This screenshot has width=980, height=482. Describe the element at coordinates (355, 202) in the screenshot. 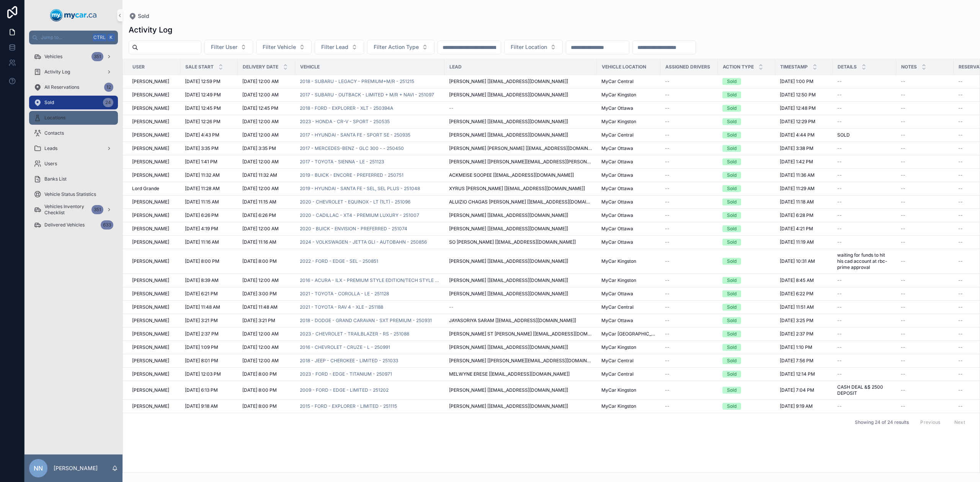

I see `span: 2020 - CHEVROLET - EQUINOX - LT (1LT) - 251096` at that location.